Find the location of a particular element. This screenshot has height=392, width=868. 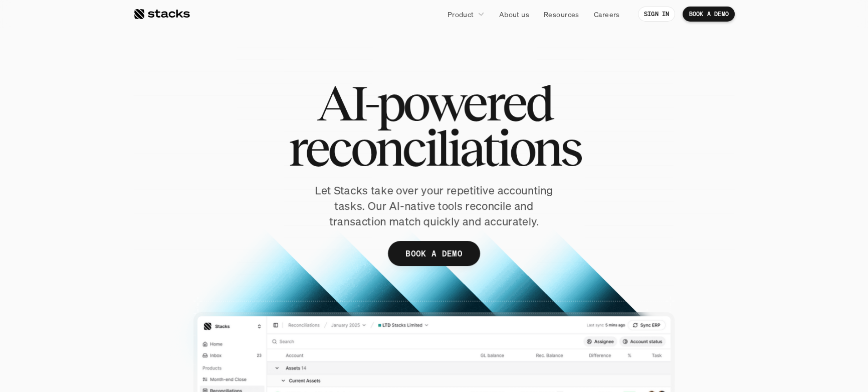

p: SIGN IN is located at coordinates (656, 14).